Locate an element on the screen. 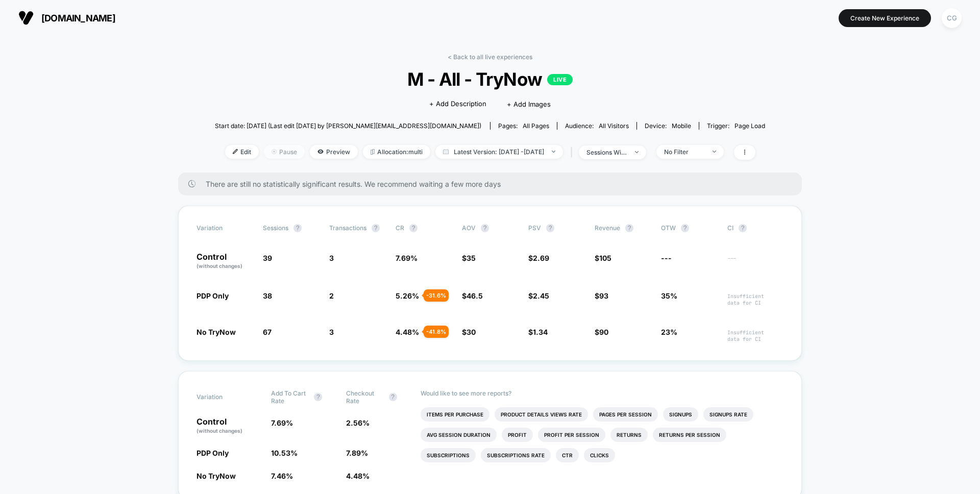 This screenshot has width=980, height=494. span: Device: is located at coordinates (668, 125).